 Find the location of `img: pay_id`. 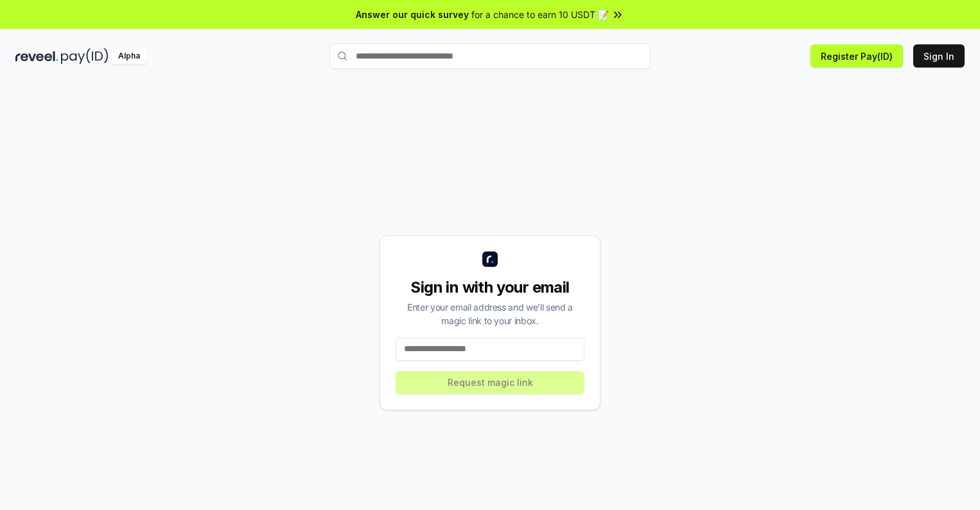

img: pay_id is located at coordinates (84, 56).